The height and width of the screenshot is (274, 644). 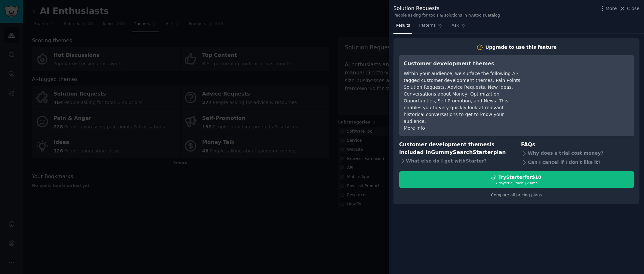 What do you see at coordinates (612, 8) in the screenshot?
I see `span: More` at bounding box center [612, 8].